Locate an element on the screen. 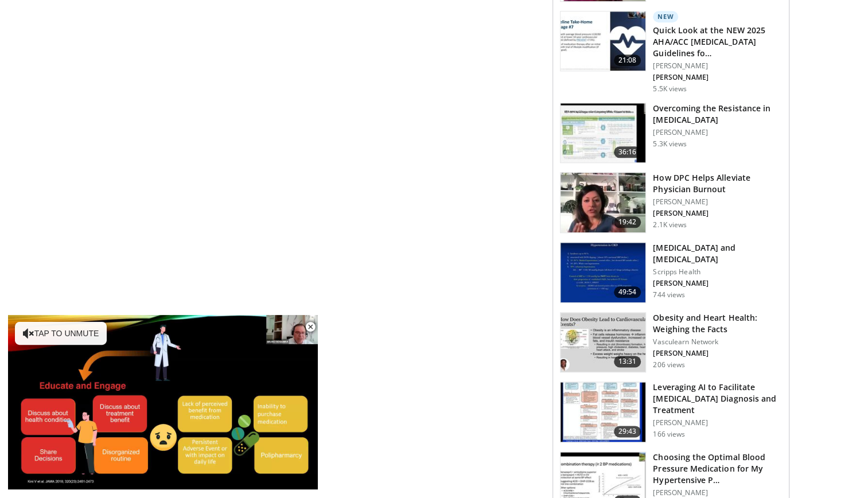 This screenshot has width=868, height=498. img: 70e59e78-c1d2-4405-a6ca-1ab5561aaba6.150x105_q85_crop-smart_upscale.jpg is located at coordinates (603, 41).